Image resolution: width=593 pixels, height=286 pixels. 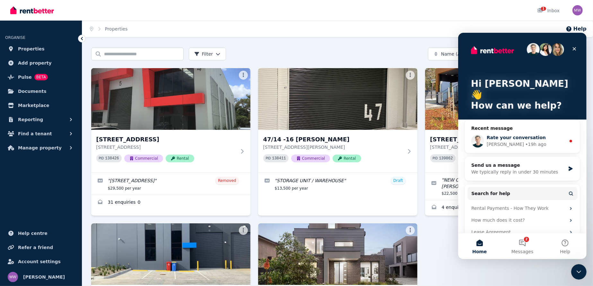 I want to click on span: Messages, so click(x=64, y=218).